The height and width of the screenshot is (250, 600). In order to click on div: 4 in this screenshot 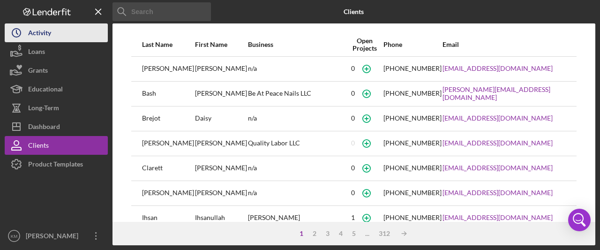, I will do `click(341, 233)`.